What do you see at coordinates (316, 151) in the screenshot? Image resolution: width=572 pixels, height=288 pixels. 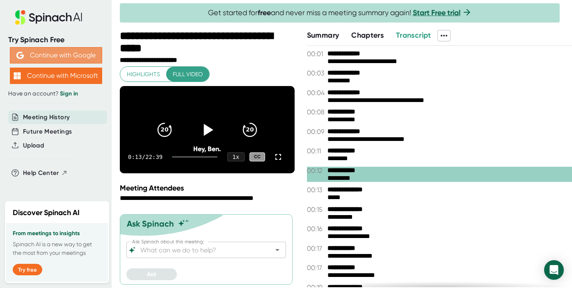 I see `span: 00:11` at bounding box center [316, 151].